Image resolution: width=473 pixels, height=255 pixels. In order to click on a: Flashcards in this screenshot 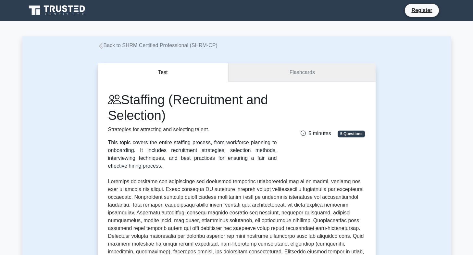, I will do `click(302, 72)`.